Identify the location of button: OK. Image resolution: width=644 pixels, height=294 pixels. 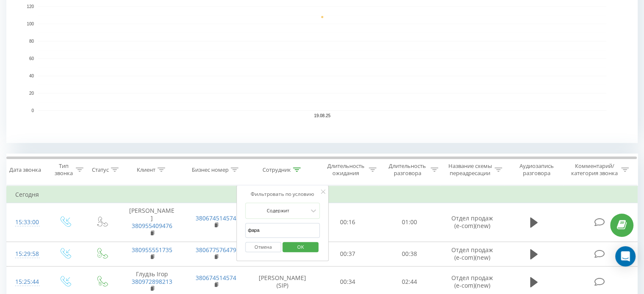
(300, 247).